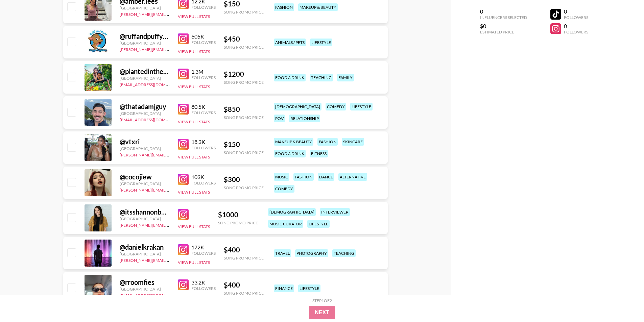 The width and height of the screenshot is (644, 322). What do you see at coordinates (145, 36) in the screenshot?
I see `div: @ ruffandpuffyyc` at bounding box center [145, 36].